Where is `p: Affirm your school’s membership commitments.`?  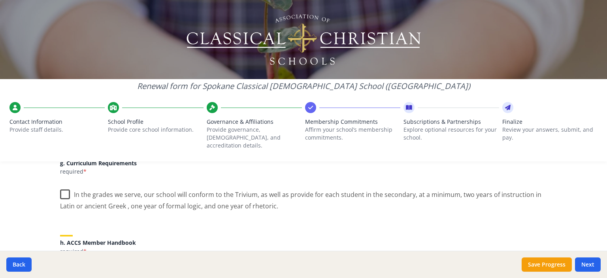
p: Affirm your school’s membership commitments. is located at coordinates (353, 134).